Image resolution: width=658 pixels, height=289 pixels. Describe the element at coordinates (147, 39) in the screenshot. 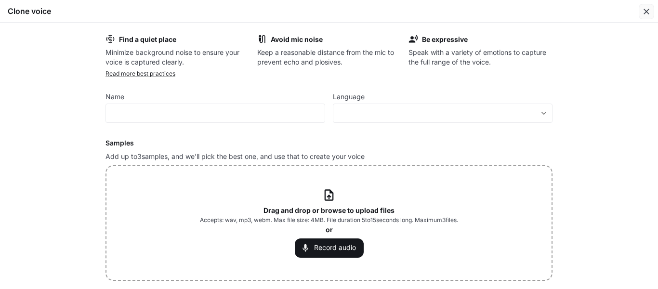

I see `b: Find a quiet place` at that location.